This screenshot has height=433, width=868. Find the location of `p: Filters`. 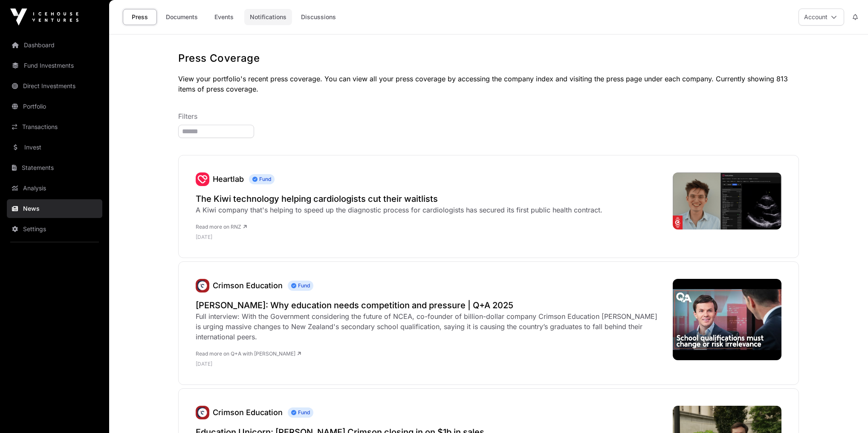

p: Filters is located at coordinates (488, 116).